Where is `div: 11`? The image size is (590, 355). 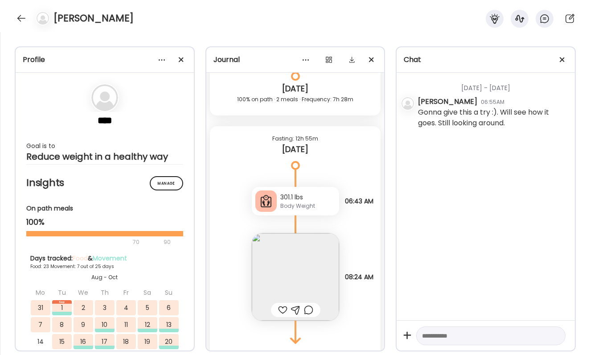 div: 11 is located at coordinates (126, 325).